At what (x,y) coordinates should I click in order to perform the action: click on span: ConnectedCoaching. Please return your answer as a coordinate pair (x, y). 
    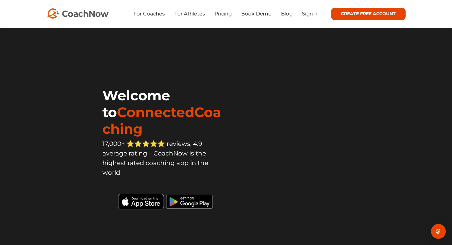
    Looking at the image, I should click on (162, 120).